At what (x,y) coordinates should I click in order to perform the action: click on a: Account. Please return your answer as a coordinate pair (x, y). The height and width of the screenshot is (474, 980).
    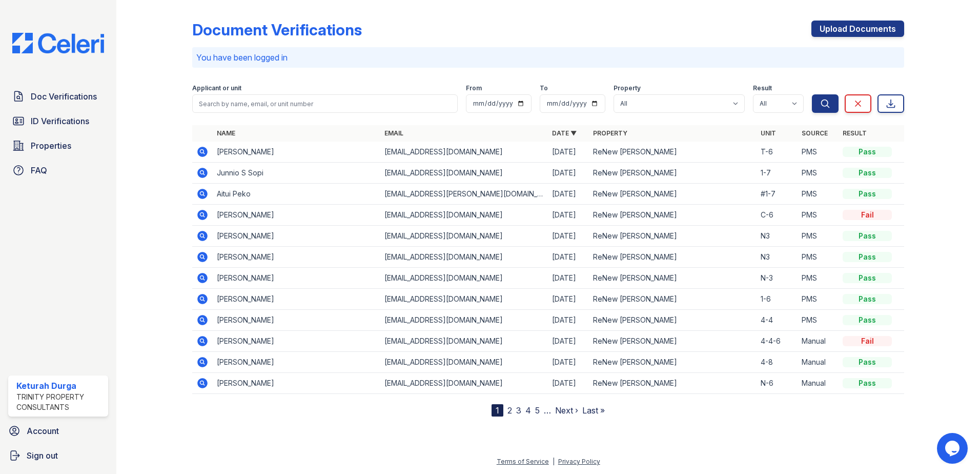
    Looking at the image, I should click on (58, 431).